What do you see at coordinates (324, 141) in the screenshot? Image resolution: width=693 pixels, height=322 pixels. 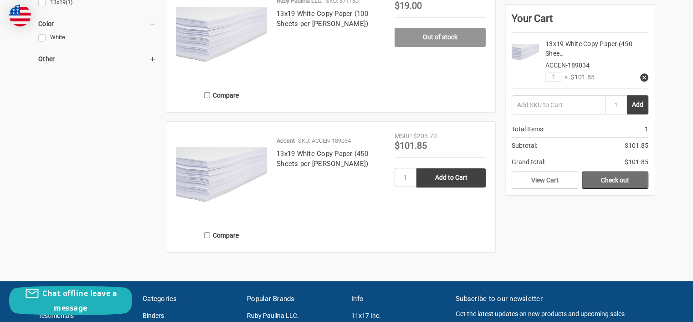 I see `p: SKU: ACCEN-189034` at bounding box center [324, 141].